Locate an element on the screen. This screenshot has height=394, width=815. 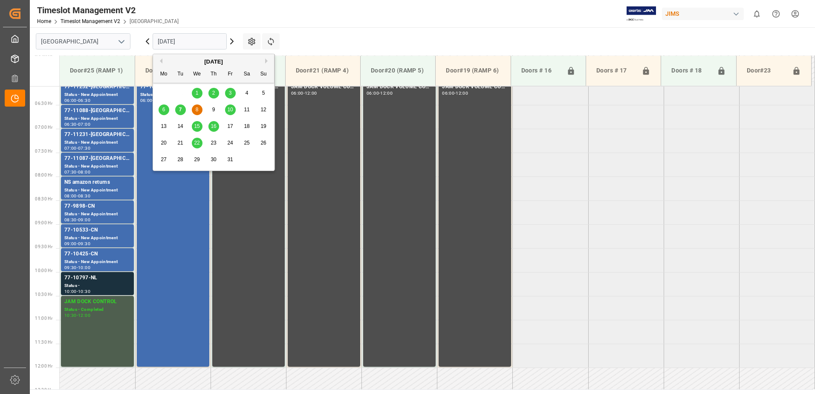
span: 11:00 Hr is located at coordinates (43, 318).